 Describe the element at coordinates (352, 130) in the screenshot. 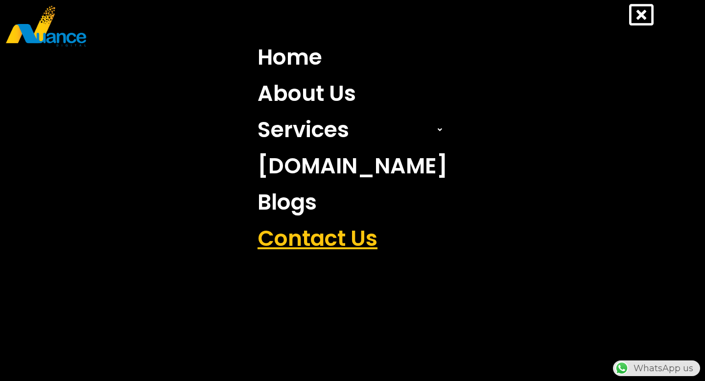

I see `a: Services` at that location.